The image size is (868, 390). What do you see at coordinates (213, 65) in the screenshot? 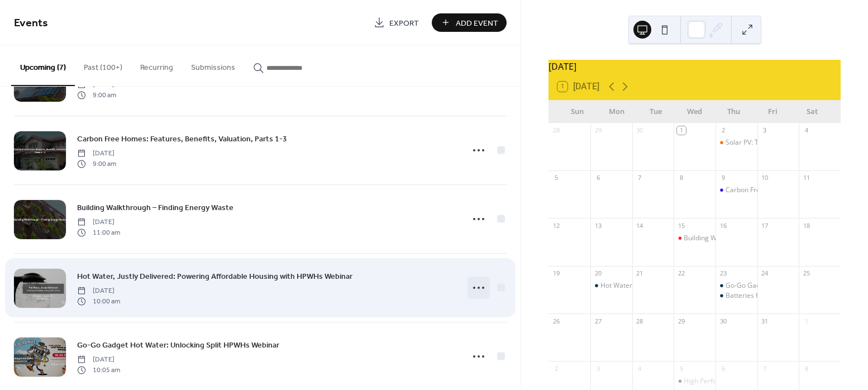
I see `button: Submissions` at bounding box center [213, 65].